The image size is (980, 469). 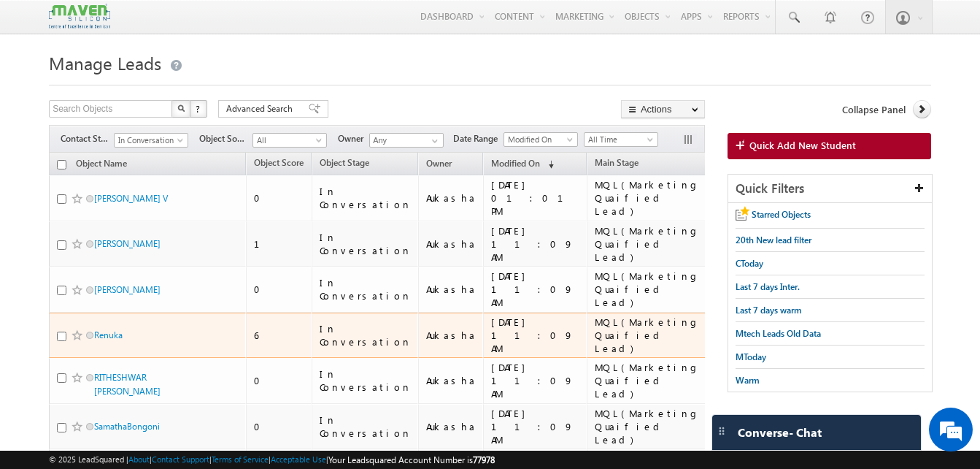 I want to click on span: Collapse Panel, so click(x=874, y=110).